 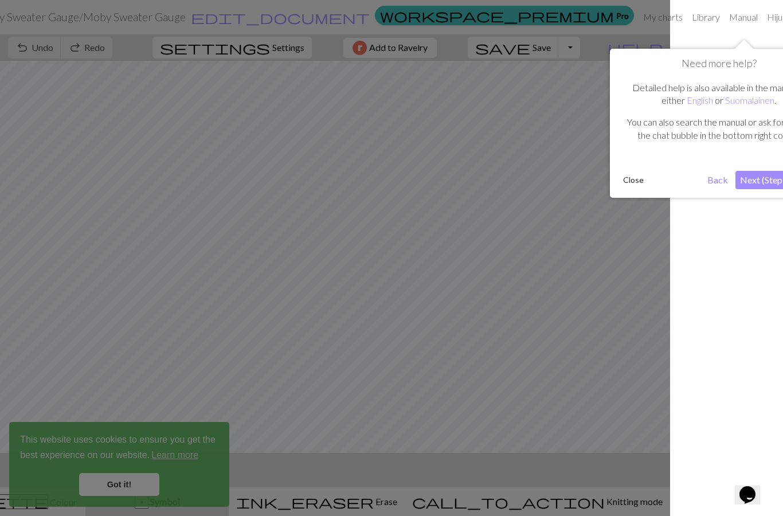 I want to click on a: English, so click(x=700, y=100).